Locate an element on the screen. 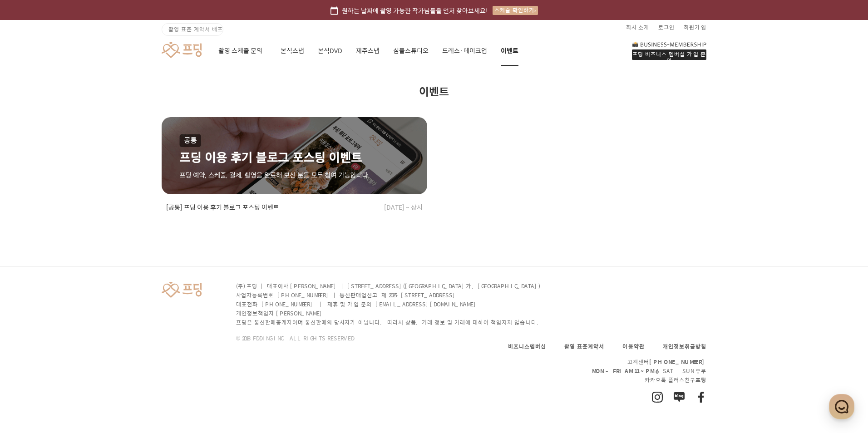 Image resolution: width=868 pixels, height=433 pixels. a: 이용약관 is located at coordinates (633, 346).